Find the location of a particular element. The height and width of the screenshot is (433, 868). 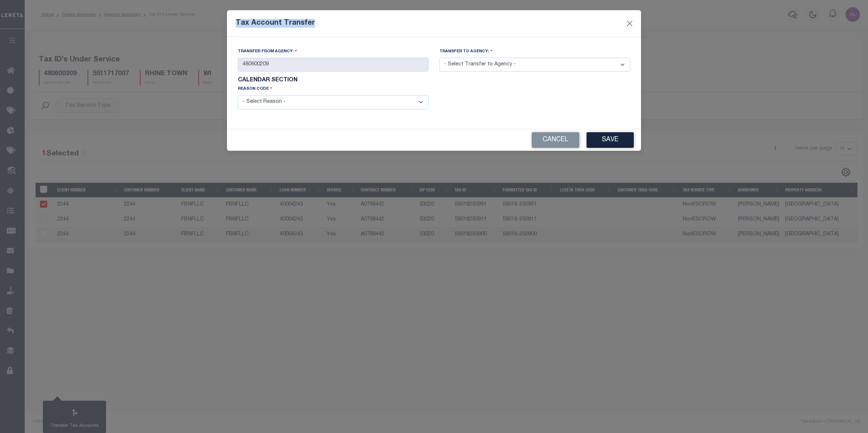

button: Save is located at coordinates (610, 140).